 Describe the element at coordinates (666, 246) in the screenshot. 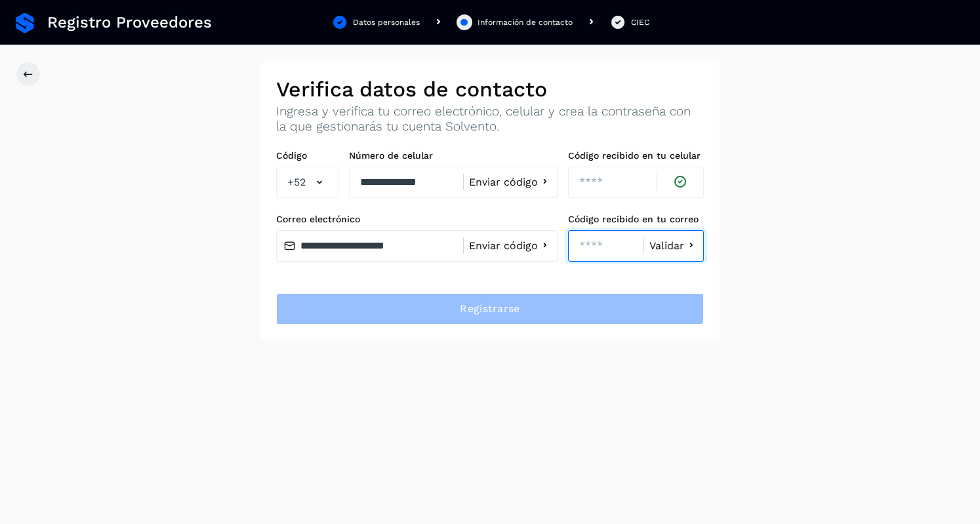

I see `span: Validar` at that location.